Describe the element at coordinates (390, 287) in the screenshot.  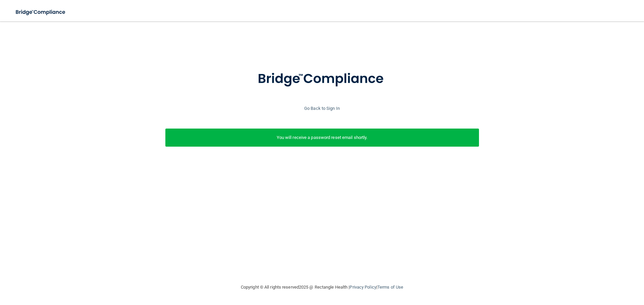
I see `a: Terms of Use` at that location.